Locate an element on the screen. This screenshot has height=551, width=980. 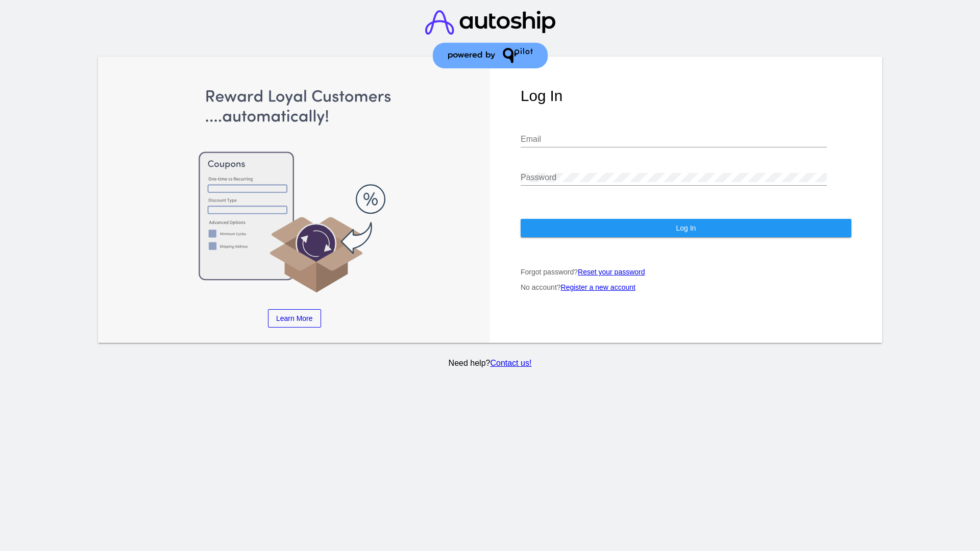
img: Apply Coupons Automatically to Scheduled Orders with QPilot is located at coordinates (295, 190).